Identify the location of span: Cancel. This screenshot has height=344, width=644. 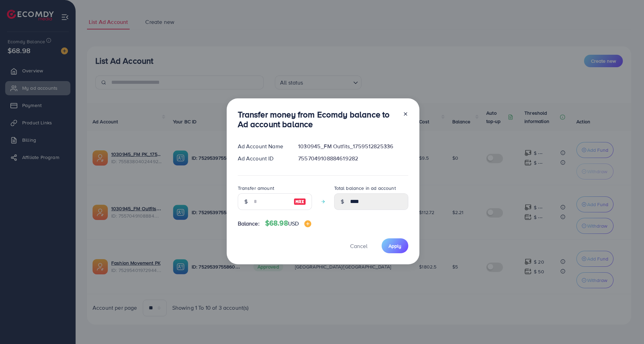
(359, 246).